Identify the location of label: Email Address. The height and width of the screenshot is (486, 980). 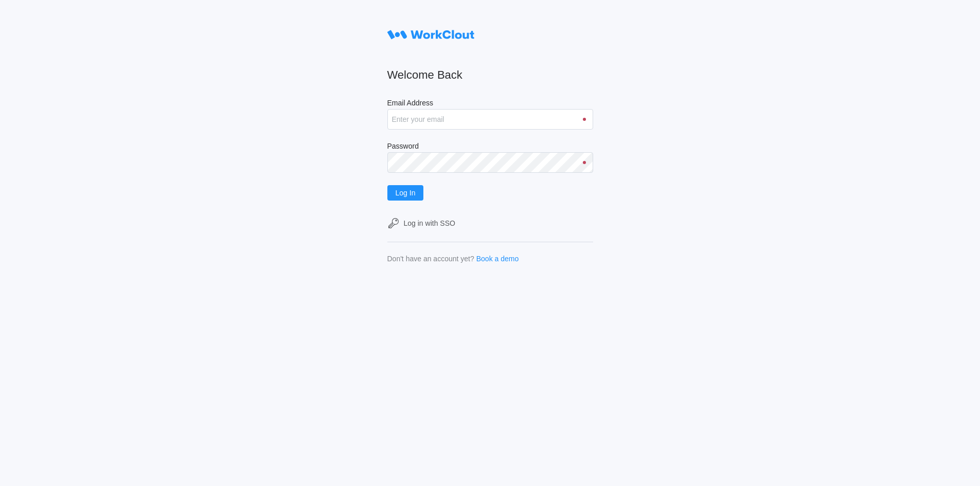
(490, 104).